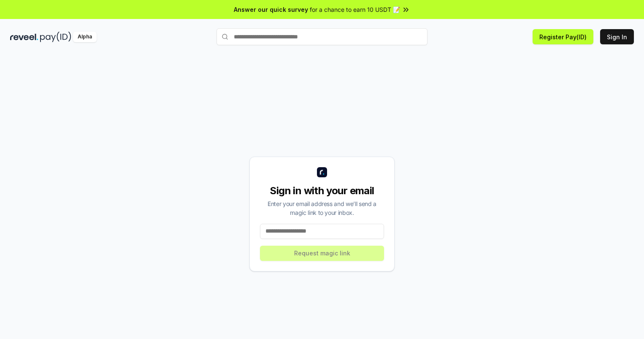 The width and height of the screenshot is (644, 339). I want to click on div: Enter your email address and we’ll send a magic link to your inbox., so click(322, 208).